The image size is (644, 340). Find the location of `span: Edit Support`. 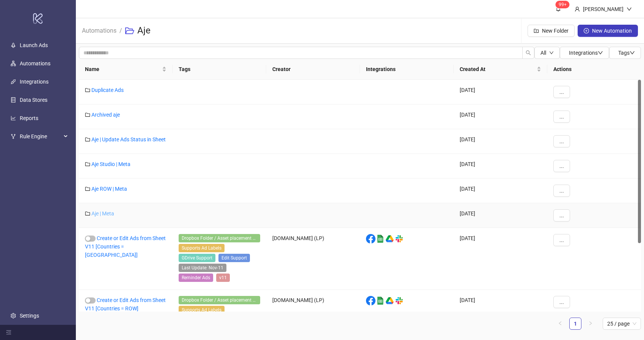

span: Edit Support is located at coordinates (234, 258).